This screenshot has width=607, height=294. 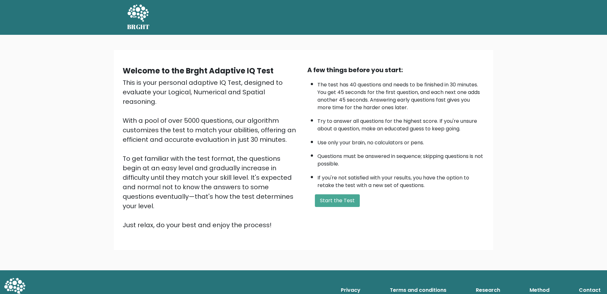 What do you see at coordinates (138, 27) in the screenshot?
I see `h5: BRGHT` at bounding box center [138, 27].